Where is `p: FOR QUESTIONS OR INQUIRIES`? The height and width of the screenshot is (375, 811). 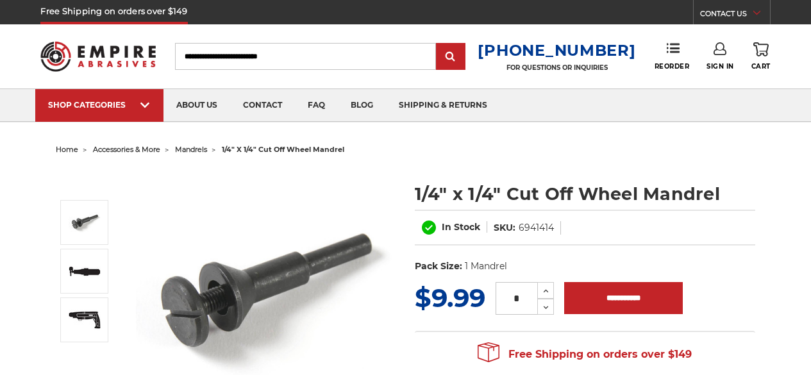
p: FOR QUESTIONS OR INQUIRIES is located at coordinates (557, 67).